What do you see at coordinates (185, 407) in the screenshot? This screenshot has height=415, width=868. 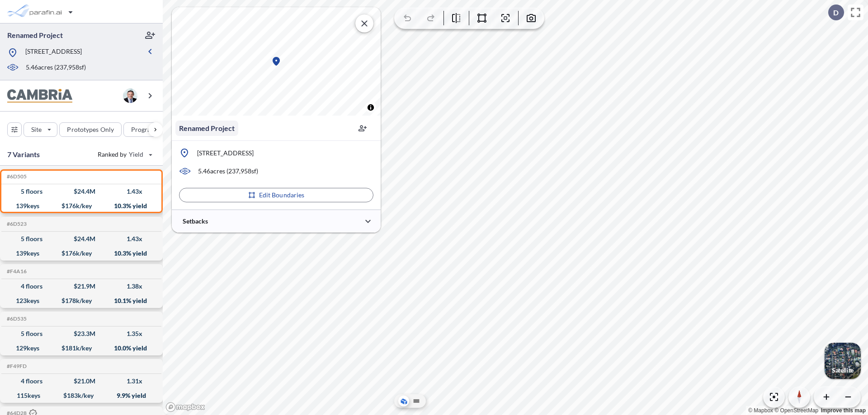 I see `a: Mapbox homepage` at bounding box center [185, 407].